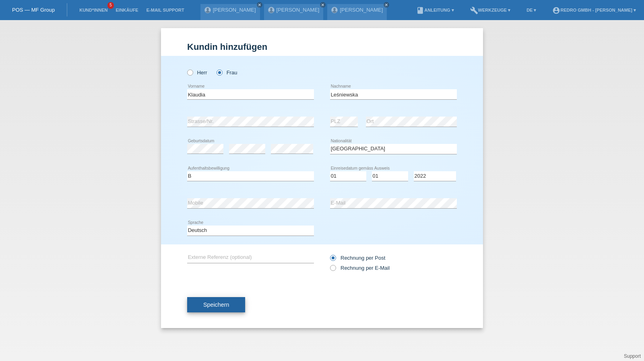 The width and height of the screenshot is (644, 361). I want to click on label: Herr, so click(197, 72).